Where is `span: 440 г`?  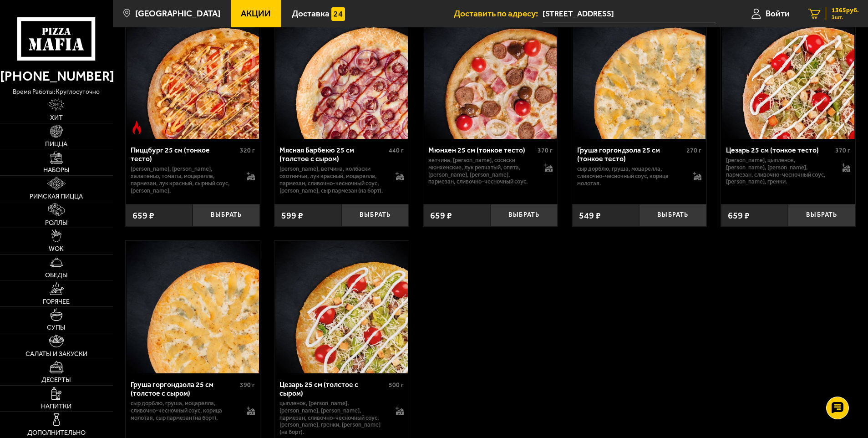 span: 440 г is located at coordinates (396, 150).